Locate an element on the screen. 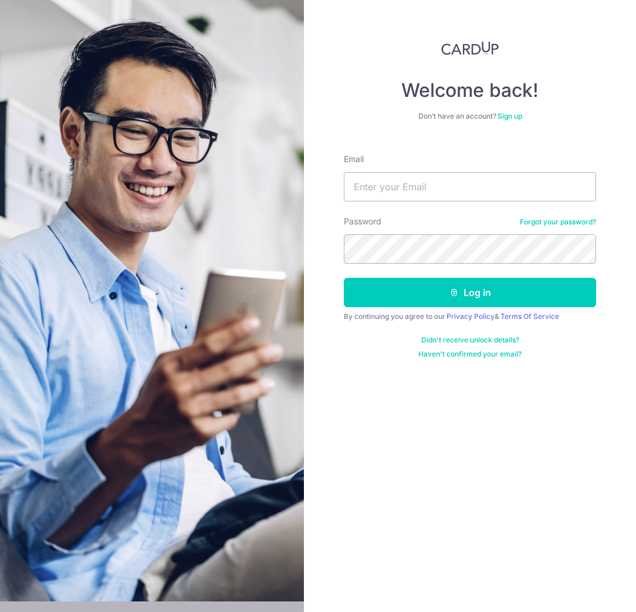 Image resolution: width=636 pixels, height=612 pixels. button: Log in is located at coordinates (470, 292).